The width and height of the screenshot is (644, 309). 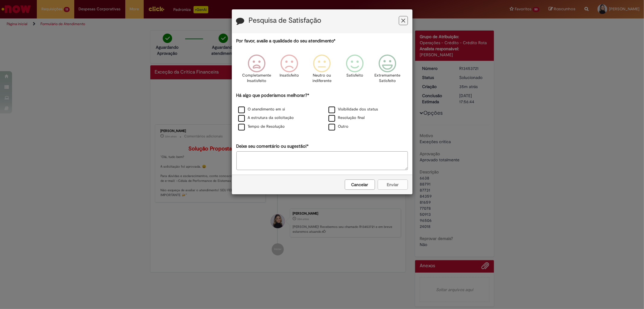 What do you see at coordinates (261, 109) in the screenshot?
I see `label: O atendimento em si` at bounding box center [261, 109].